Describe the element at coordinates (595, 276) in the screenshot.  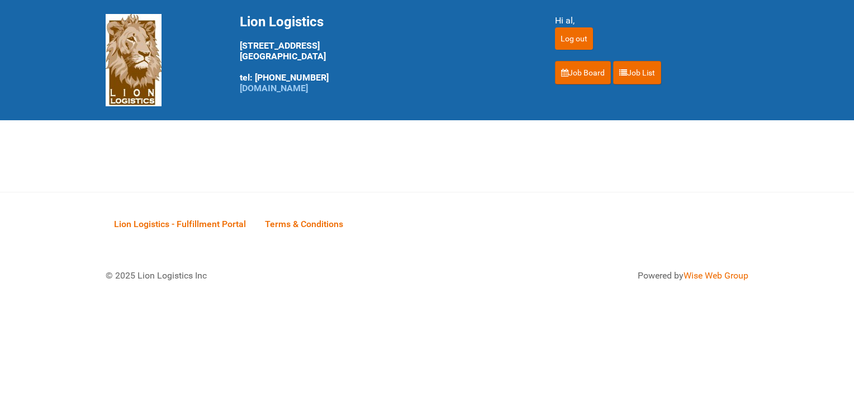
I see `div: Powered by` at that location.